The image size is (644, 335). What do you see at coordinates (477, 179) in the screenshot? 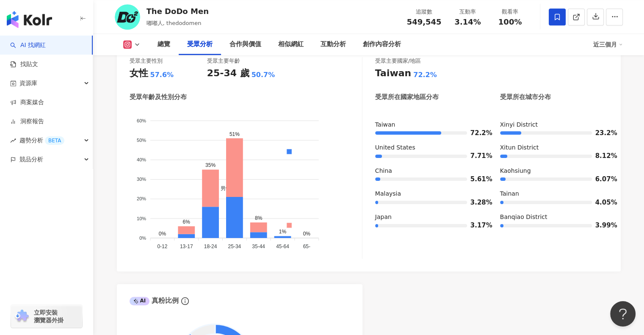
I see `span: 5.61%` at bounding box center [477, 179].